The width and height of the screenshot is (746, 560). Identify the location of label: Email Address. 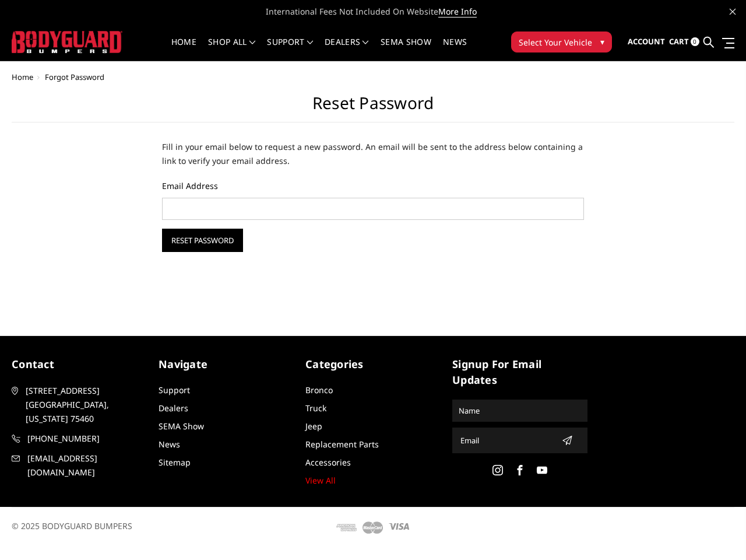
(372, 186).